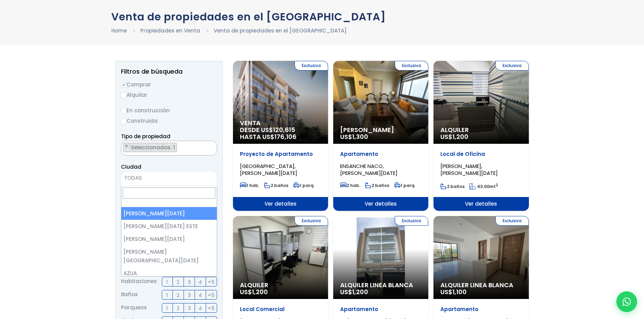  Describe the element at coordinates (139, 281) in the screenshot. I see `span: Habitaciones` at that location.